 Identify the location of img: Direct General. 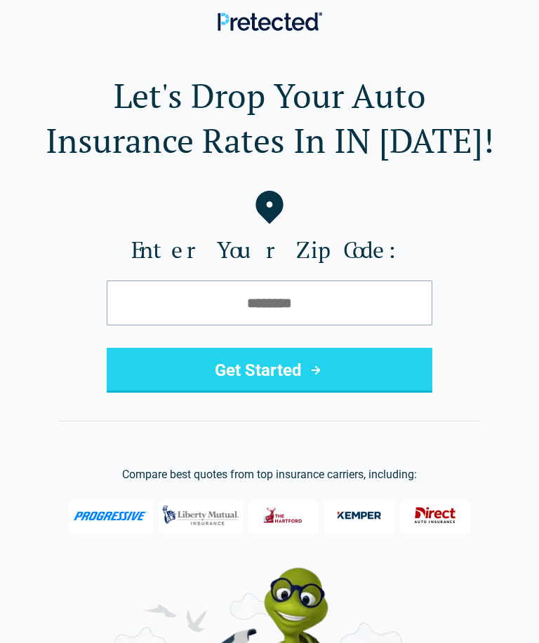
(435, 516).